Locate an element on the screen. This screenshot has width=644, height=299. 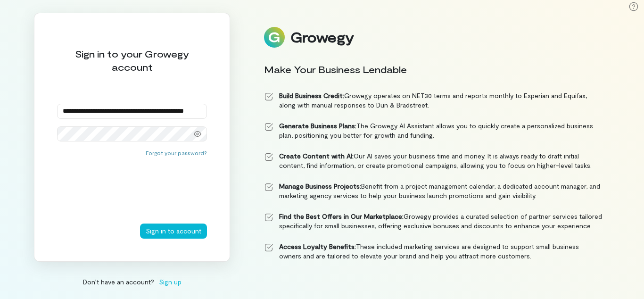
div: Don’t have an account? is located at coordinates (132, 282).